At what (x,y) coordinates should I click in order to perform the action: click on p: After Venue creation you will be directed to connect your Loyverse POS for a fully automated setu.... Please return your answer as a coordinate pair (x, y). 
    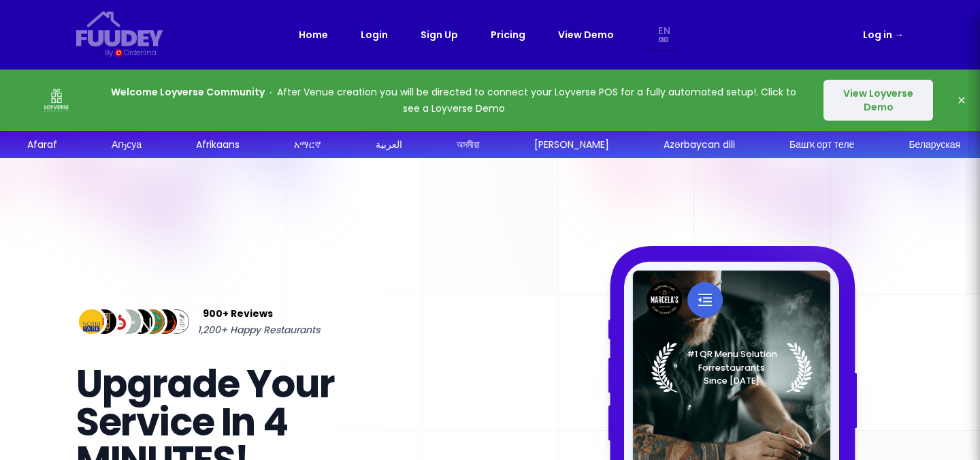
    Looking at the image, I should click on (453, 100).